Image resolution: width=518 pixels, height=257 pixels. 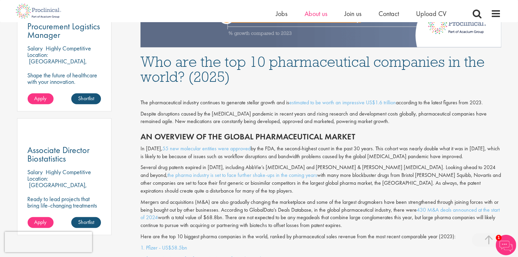 What do you see at coordinates (64, 30) in the screenshot?
I see `span: Procurement Logistics Manager` at bounding box center [64, 30].